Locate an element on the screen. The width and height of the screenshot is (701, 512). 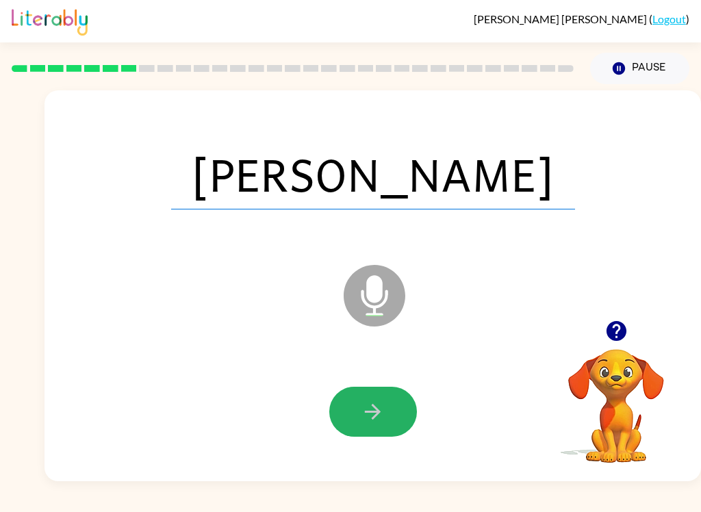
video: Your browser must support playing .mp4 files to use Literably. Please try using another browser. is located at coordinates (616, 396).